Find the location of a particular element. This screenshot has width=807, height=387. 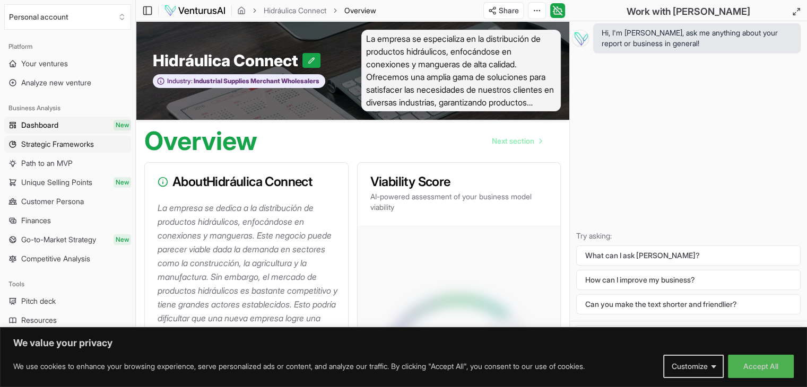

span: Finances is located at coordinates (36, 221).